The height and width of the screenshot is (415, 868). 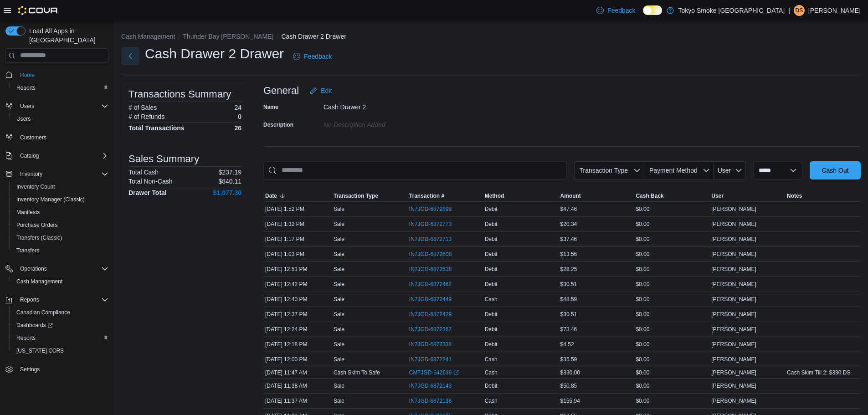 I want to click on p: $840.11, so click(x=230, y=182).